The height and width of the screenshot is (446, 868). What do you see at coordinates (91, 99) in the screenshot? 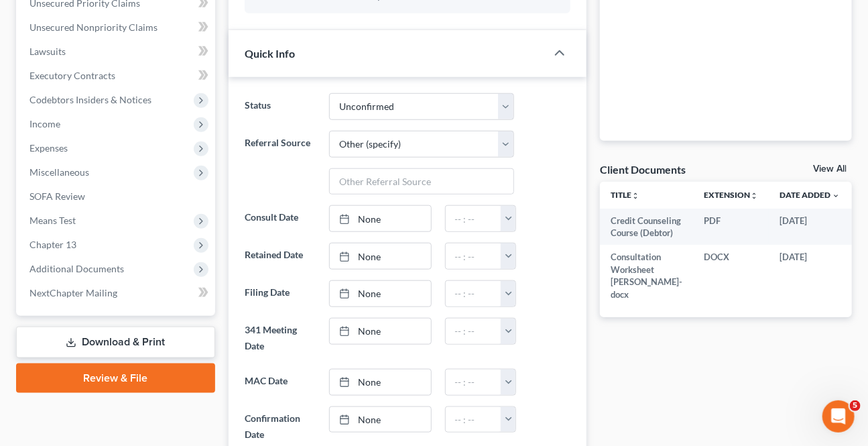
I see `span: Codebtors Insiders & Notices` at bounding box center [91, 99].